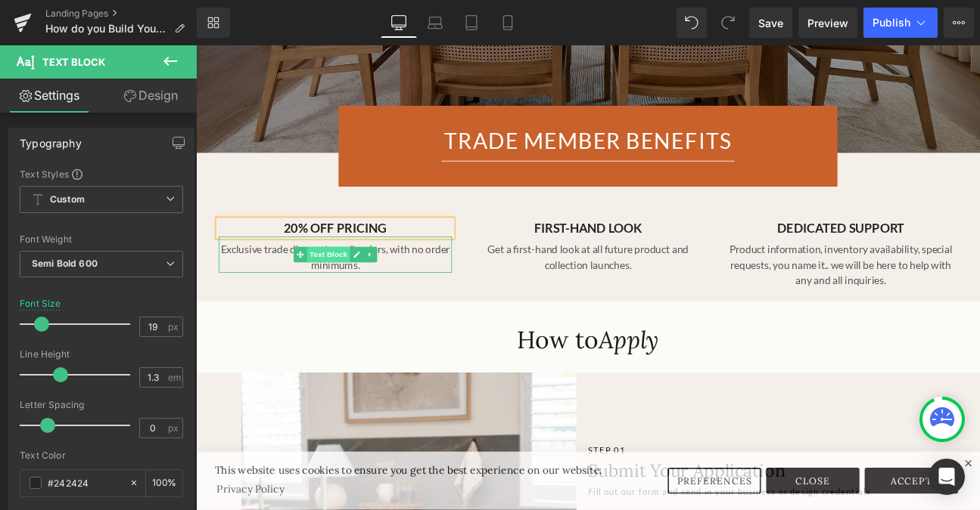 The width and height of the screenshot is (980, 510). I want to click on input: Color, so click(85, 483).